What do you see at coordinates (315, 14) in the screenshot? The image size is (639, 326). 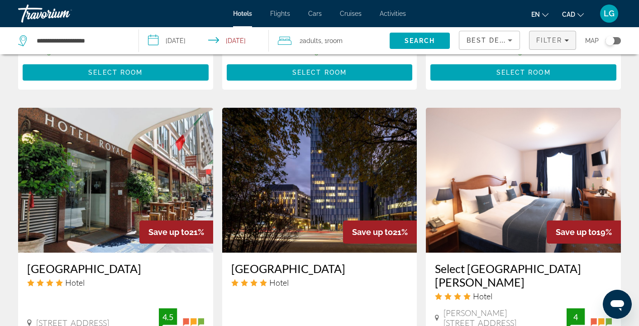 I see `a: Cars` at bounding box center [315, 14].